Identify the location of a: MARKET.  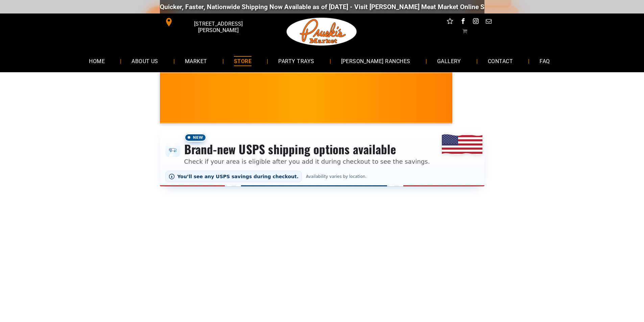
(196, 61).